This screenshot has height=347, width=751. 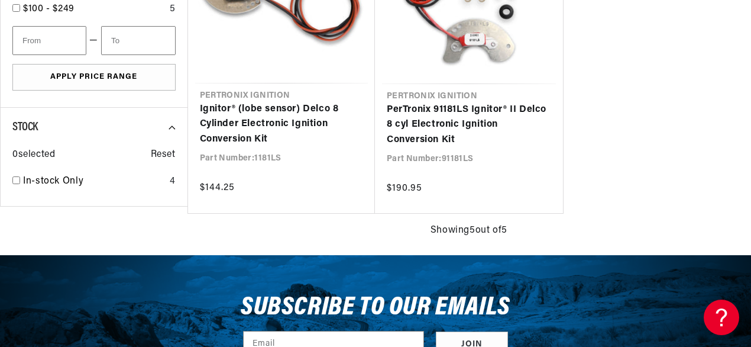 What do you see at coordinates (34, 155) in the screenshot?
I see `span: 0 selected` at bounding box center [34, 155].